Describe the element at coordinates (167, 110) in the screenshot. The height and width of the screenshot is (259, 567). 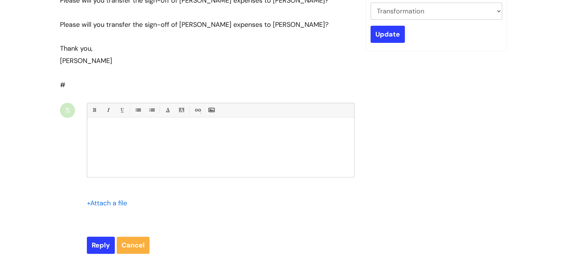
I see `a: Font Color` at that location.